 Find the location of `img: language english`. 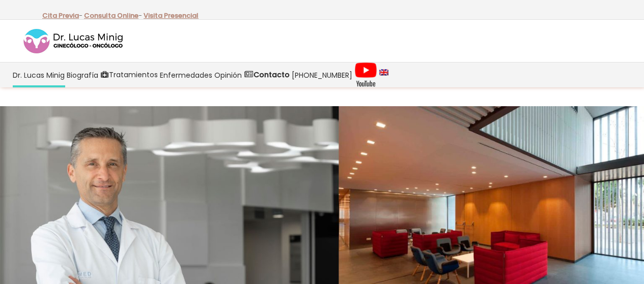

img: language english is located at coordinates (384, 72).